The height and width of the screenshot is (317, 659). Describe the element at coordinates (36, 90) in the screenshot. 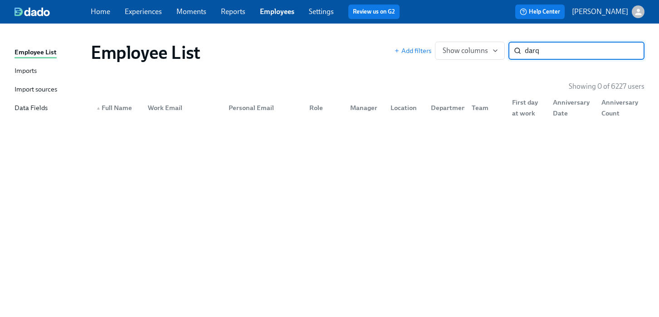

I see `div: Import sources` at that location.